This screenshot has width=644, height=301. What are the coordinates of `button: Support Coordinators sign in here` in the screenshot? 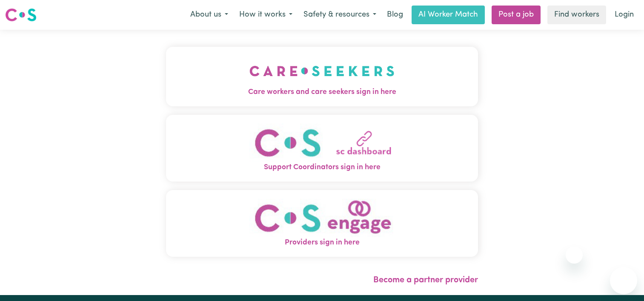 It's located at (322, 148).